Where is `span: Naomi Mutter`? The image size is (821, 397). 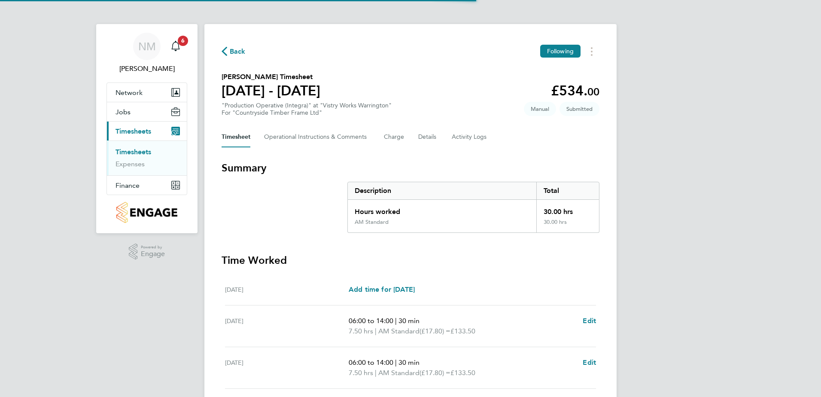 span: Naomi Mutter is located at coordinates (147, 69).